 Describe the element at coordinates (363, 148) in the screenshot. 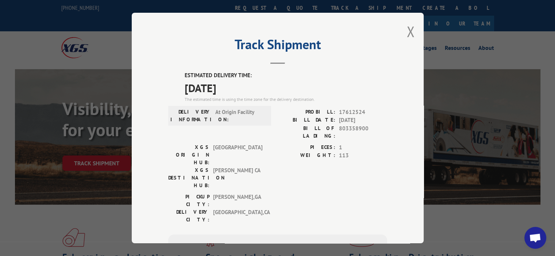

I see `span: 1` at that location.